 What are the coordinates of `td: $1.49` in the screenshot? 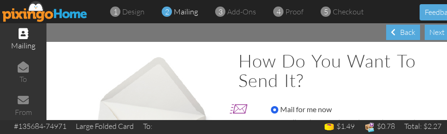 It's located at (339, 127).